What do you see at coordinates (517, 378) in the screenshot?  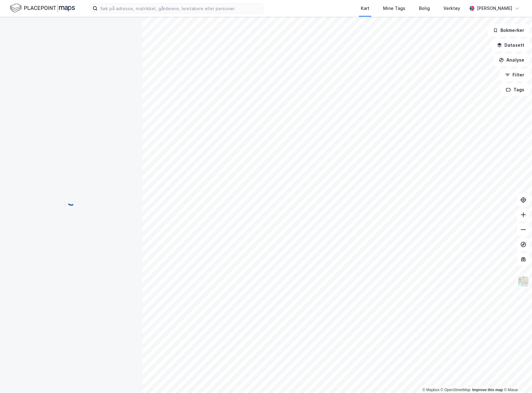 I see `div: Kontrollprogram for chat` at bounding box center [517, 378].